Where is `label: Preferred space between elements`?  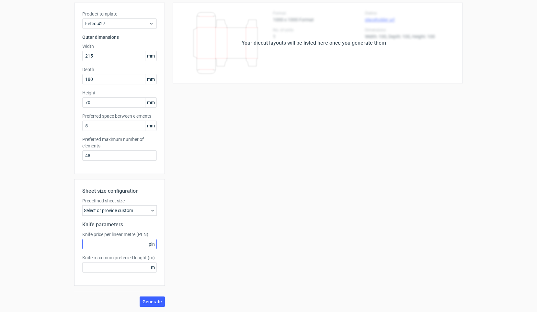
label: Preferred space between elements is located at coordinates (119, 116).